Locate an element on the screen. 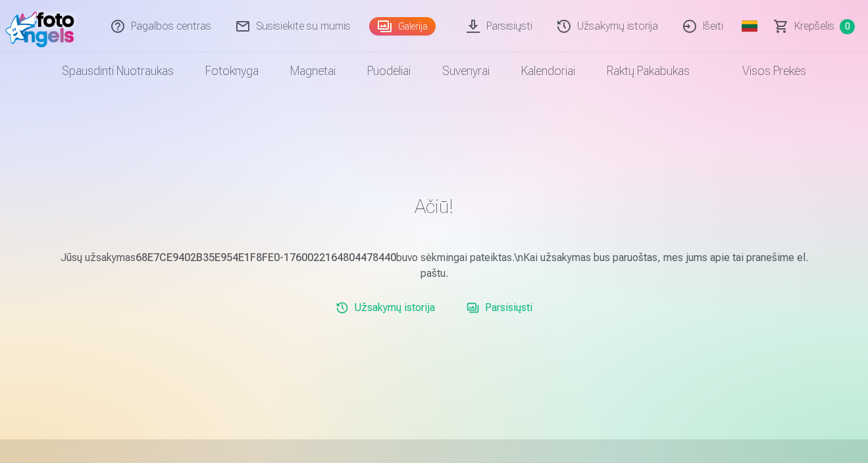 This screenshot has width=868, height=463. a: Suvenyrai is located at coordinates (466, 71).